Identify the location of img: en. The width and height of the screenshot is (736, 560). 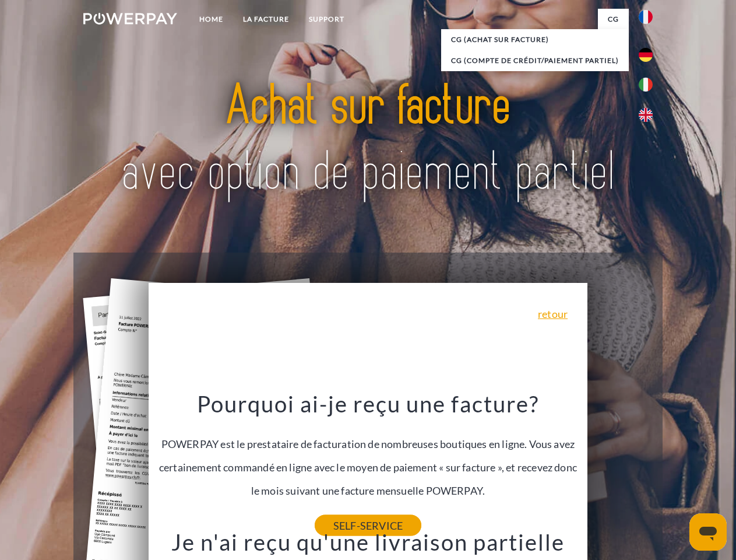
(646, 115).